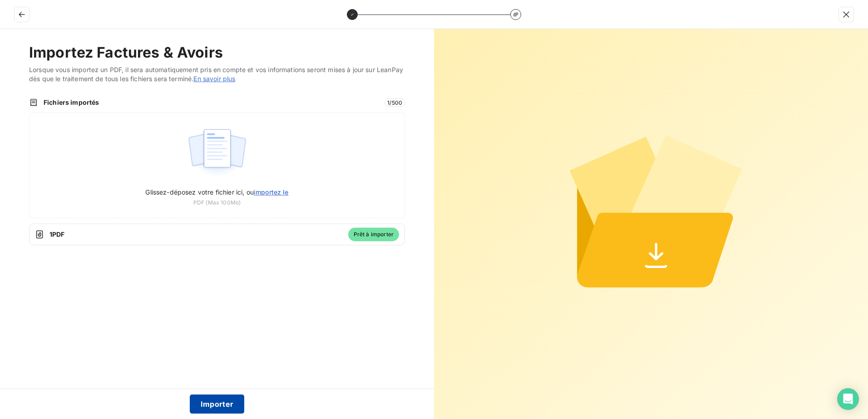 The width and height of the screenshot is (868, 419). Describe the element at coordinates (217, 192) in the screenshot. I see `span: Glissez-déposez votre fichier ici, ou` at that location.